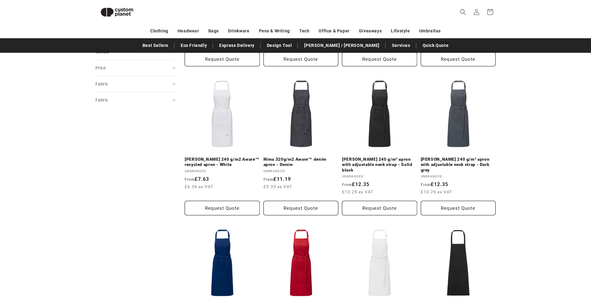 The width and height of the screenshot is (591, 306). What do you see at coordinates (156, 45) in the screenshot?
I see `a: Best Sellers` at bounding box center [156, 45].